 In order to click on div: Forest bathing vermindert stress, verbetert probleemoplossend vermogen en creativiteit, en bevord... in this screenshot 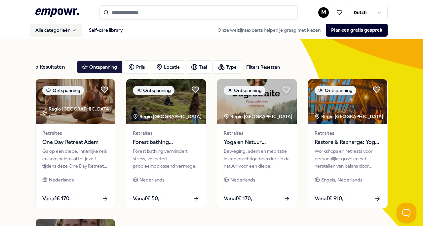, I will do `click(166, 159)`.